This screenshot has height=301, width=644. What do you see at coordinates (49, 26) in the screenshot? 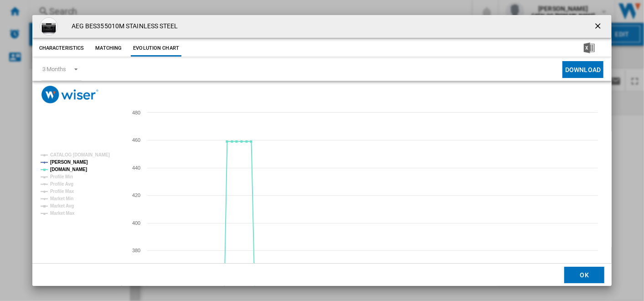
I see `img: 238268343` at bounding box center [49, 26].